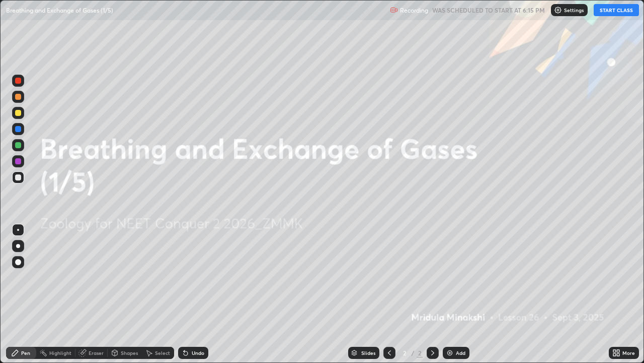 The height and width of the screenshot is (363, 644). Describe the element at coordinates (394, 10) in the screenshot. I see `img: recording.375f2c34.svg` at that location.